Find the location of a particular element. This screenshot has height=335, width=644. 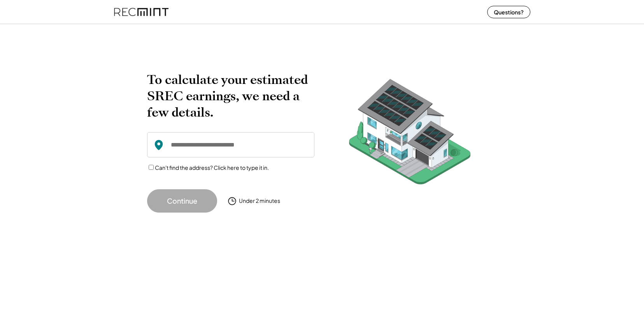

img: recmint-logotype%403x%20%281%29.jpeg is located at coordinates (141, 12).